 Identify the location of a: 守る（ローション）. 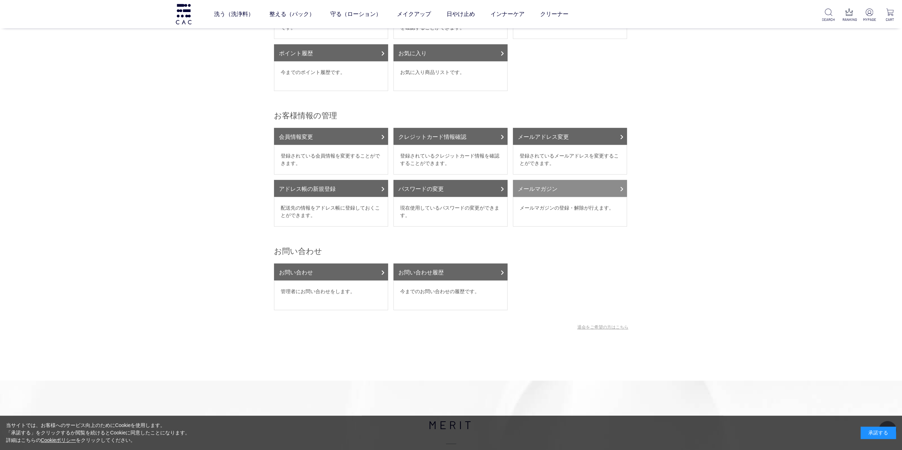
(356, 14).